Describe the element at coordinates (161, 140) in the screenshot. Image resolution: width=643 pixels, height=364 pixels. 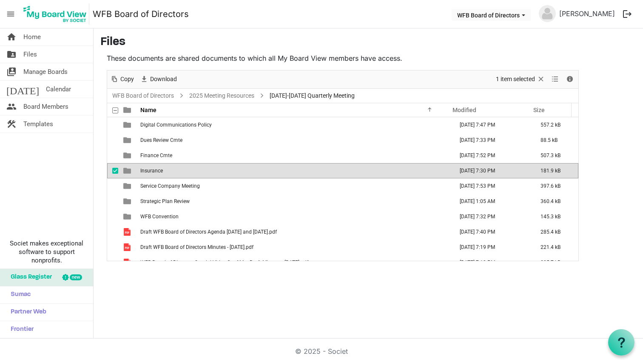
I see `span: Dues Review Cmte` at that location.